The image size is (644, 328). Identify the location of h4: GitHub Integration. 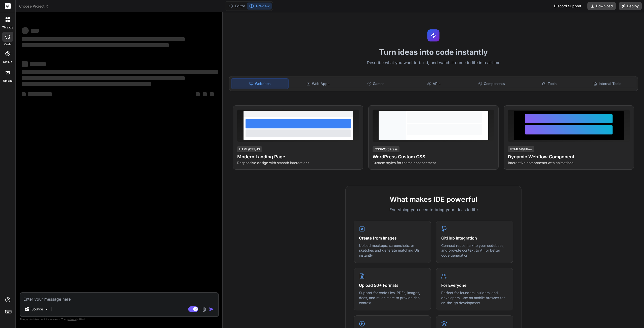
(475, 238).